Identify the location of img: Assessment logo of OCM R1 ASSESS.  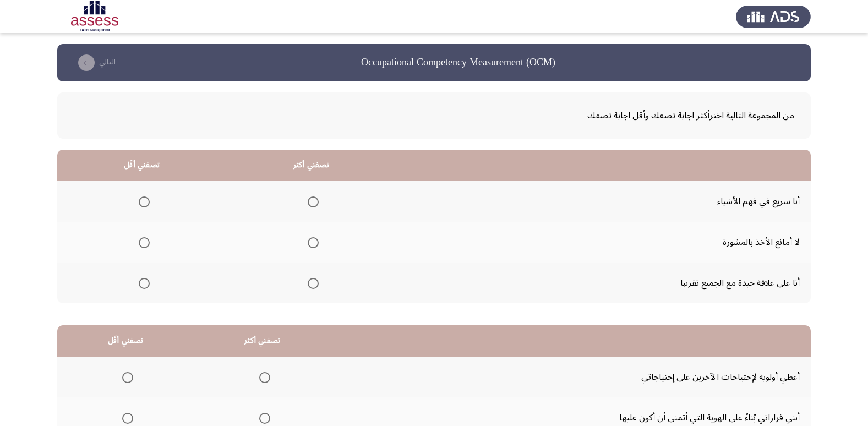
(94, 16).